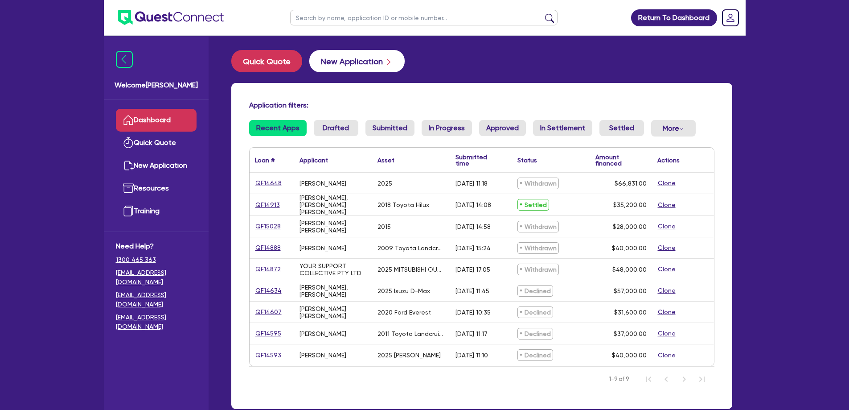  What do you see at coordinates (424, 17) in the screenshot?
I see `input: Search by name, application ID or mobile number...` at bounding box center [424, 17].